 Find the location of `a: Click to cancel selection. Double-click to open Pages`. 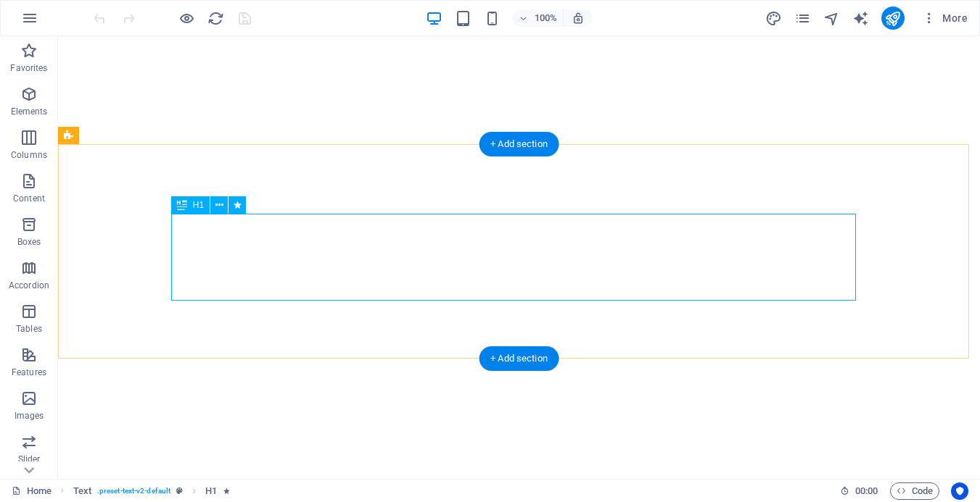

a: Click to cancel selection. Double-click to open Pages is located at coordinates (31, 491).